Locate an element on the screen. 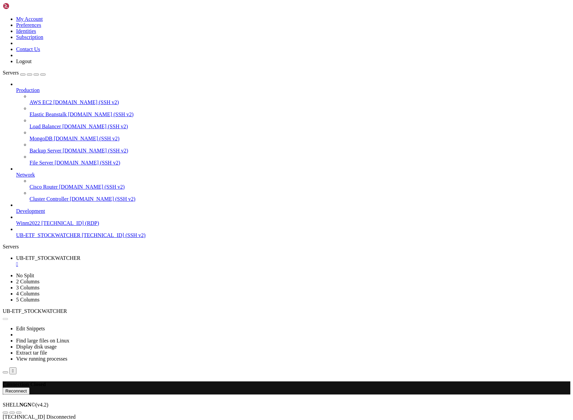 The width and height of the screenshot is (573, 420). li: Network is located at coordinates (293, 184).